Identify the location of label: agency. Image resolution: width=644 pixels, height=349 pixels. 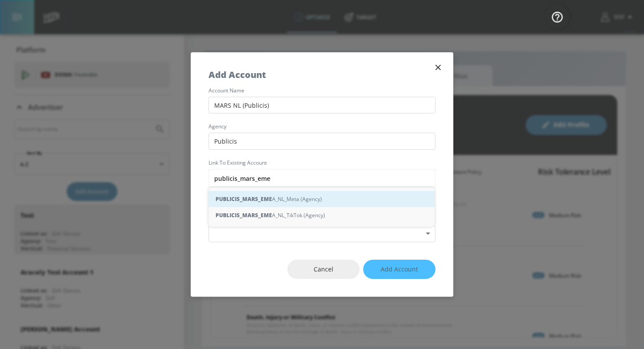
(322, 127).